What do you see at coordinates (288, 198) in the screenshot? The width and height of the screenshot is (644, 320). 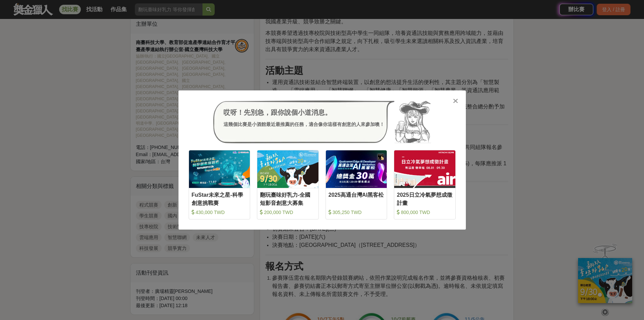 I see `div: 翻玩臺味好乳力-全國短影音創意大募集` at bounding box center [288, 198].